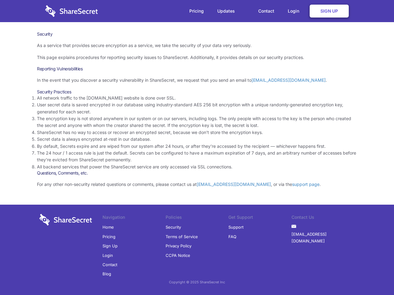 The width and height of the screenshot is (394, 295). Describe the element at coordinates (323, 219) in the screenshot. I see `li: Contact Us` at that location.